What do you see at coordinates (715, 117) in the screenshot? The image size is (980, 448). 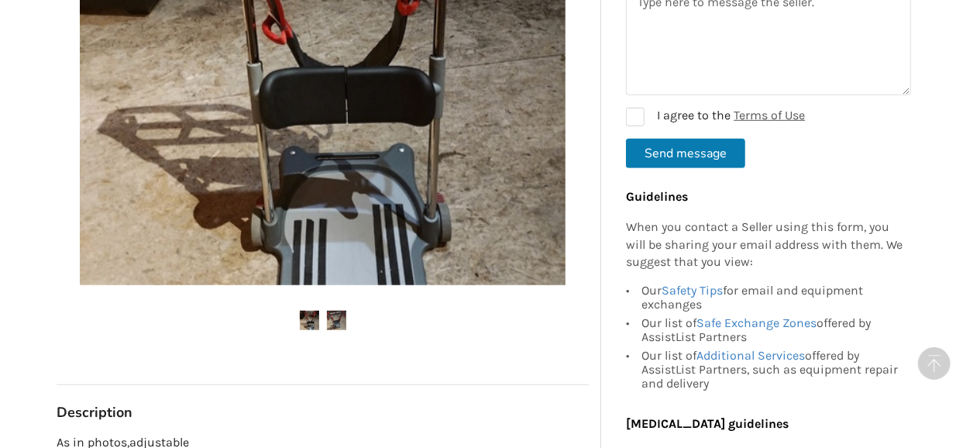 I see `label: I agree to the` at bounding box center [715, 117].